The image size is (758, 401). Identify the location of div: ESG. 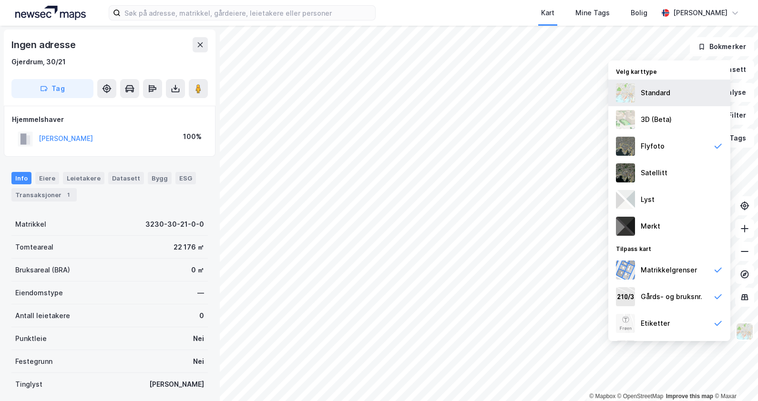
(185, 178).